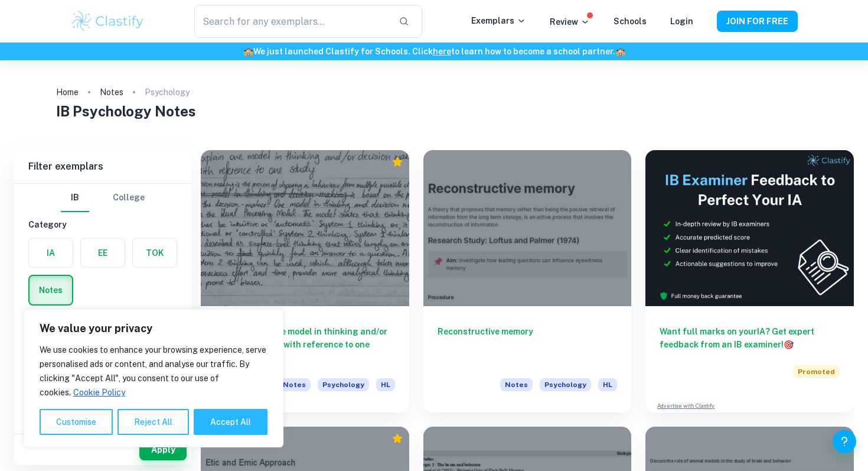 The width and height of the screenshot is (868, 471). Describe the element at coordinates (630, 22) in the screenshot. I see `a: Schools` at that location.